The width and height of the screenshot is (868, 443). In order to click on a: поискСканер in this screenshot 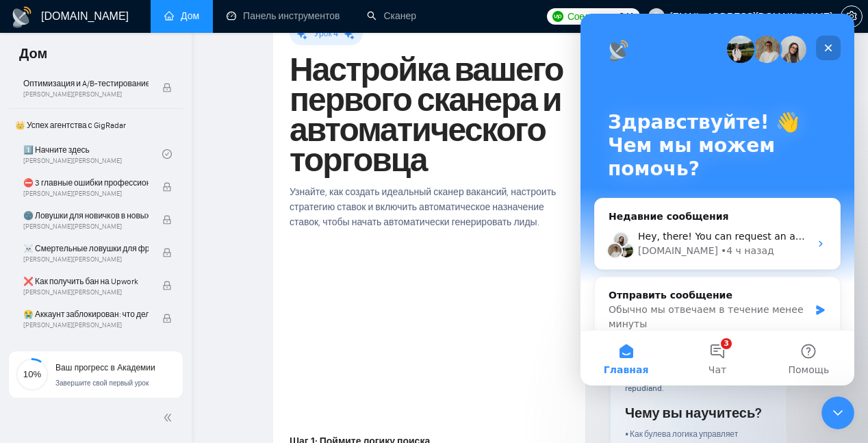, I will do `click(391, 16)`.